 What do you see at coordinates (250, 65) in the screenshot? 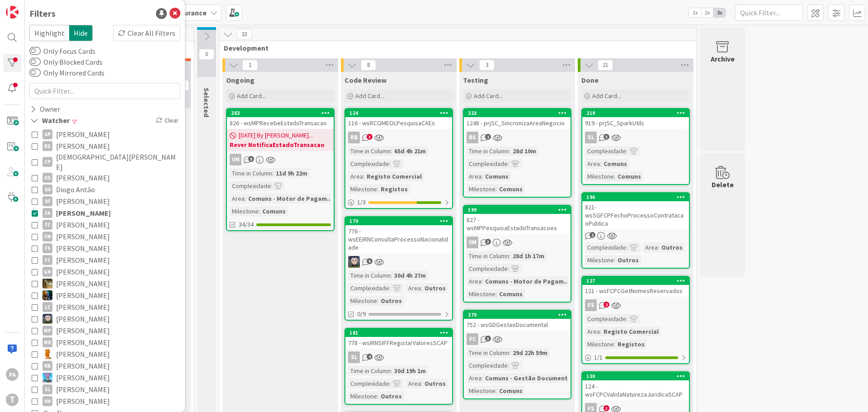
I see `span: 1` at bounding box center [250, 65].